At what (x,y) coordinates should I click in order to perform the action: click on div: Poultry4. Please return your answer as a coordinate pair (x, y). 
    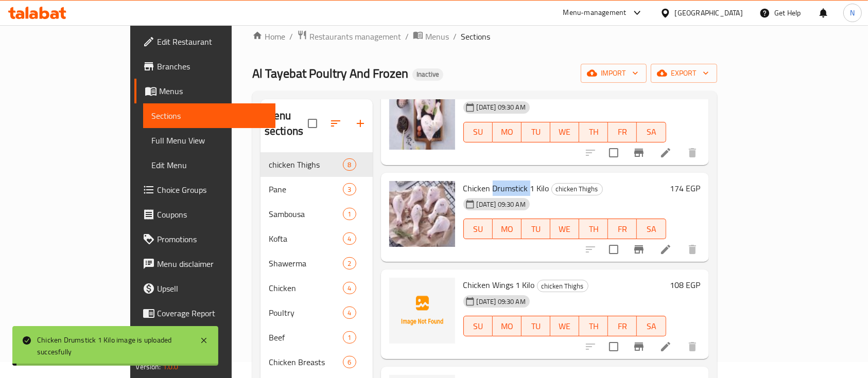
    Looking at the image, I should click on (317, 313).